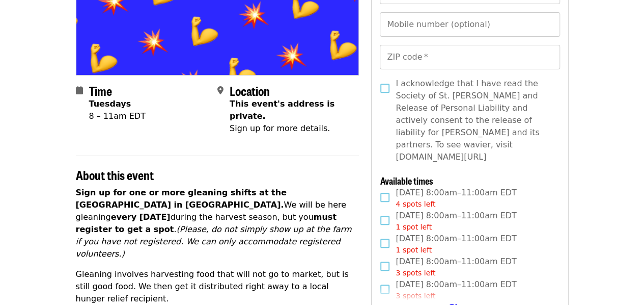 The image size is (644, 305). What do you see at coordinates (406, 181) in the screenshot?
I see `span: Available times` at bounding box center [406, 181].